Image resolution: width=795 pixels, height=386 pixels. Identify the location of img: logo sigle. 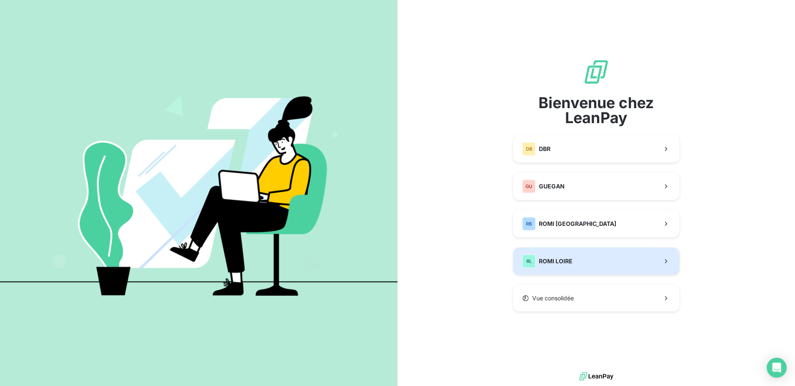
(596, 72).